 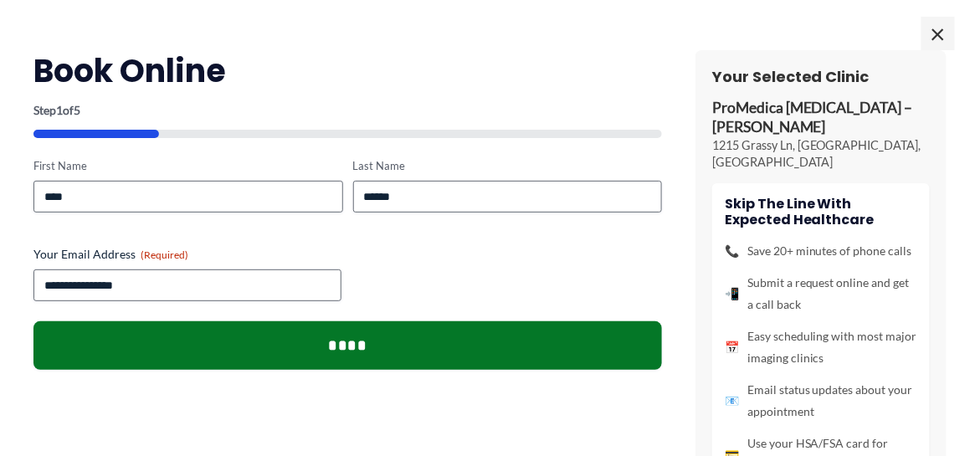 What do you see at coordinates (188, 166) in the screenshot?
I see `label: First Name` at bounding box center [188, 166].